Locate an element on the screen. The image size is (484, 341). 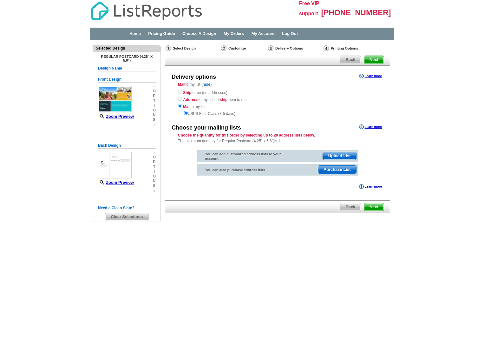
div: Selected Design is located at coordinates (127, 48).